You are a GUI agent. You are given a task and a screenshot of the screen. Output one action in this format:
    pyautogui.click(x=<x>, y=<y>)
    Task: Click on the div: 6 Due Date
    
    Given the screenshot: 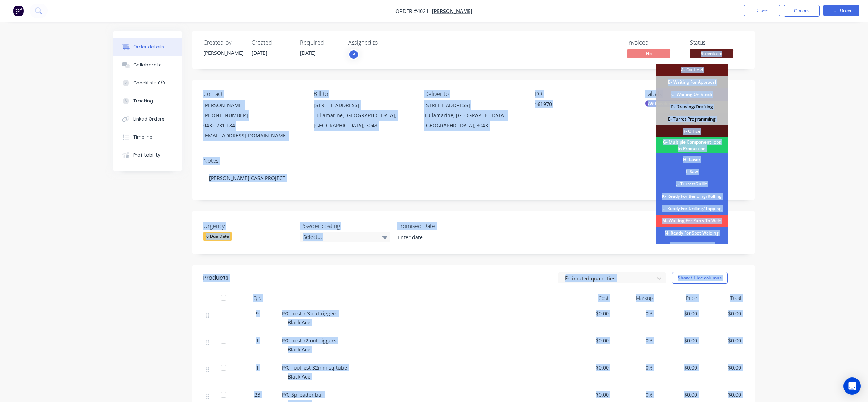 What is the action you would take?
    pyautogui.click(x=217, y=236)
    